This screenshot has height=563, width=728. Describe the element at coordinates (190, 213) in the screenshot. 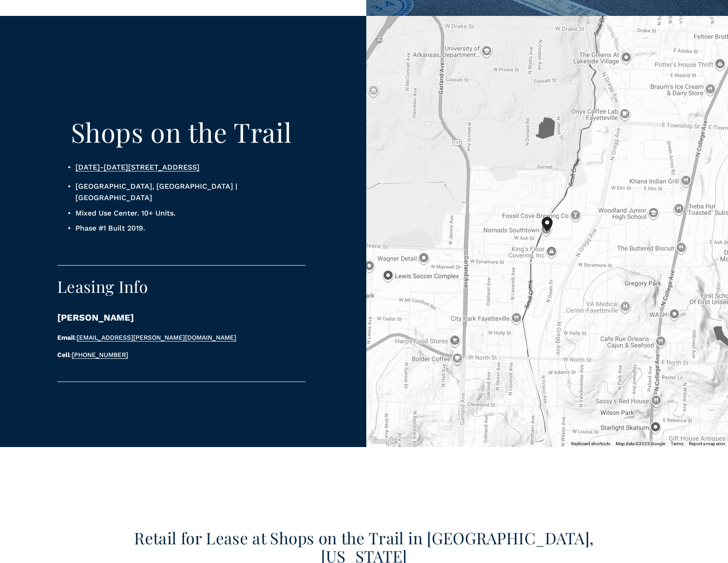

I see `p: Mixed Use Center. 10+ Units.` at that location.